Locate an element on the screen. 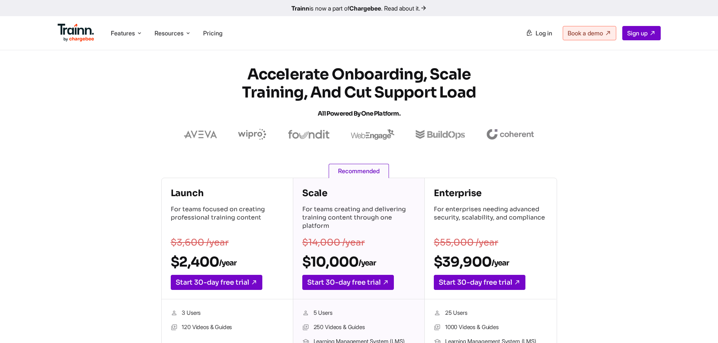  span: Resources is located at coordinates (169, 33).